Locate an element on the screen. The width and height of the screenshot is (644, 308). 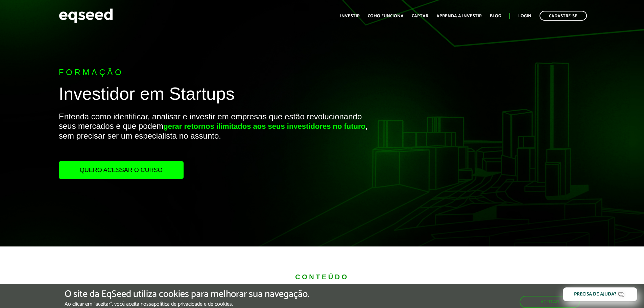
button: Aceitar is located at coordinates (550, 302).